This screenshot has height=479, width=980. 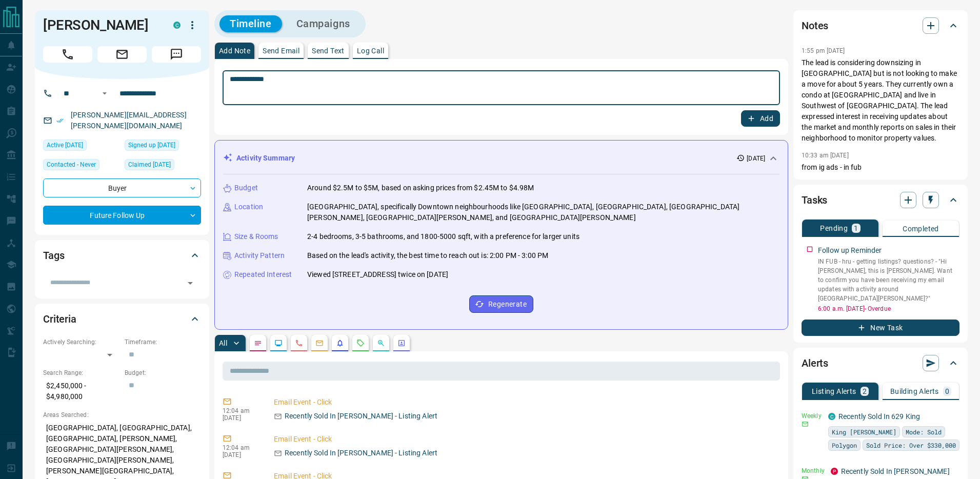 I want to click on p: 0, so click(x=947, y=391).